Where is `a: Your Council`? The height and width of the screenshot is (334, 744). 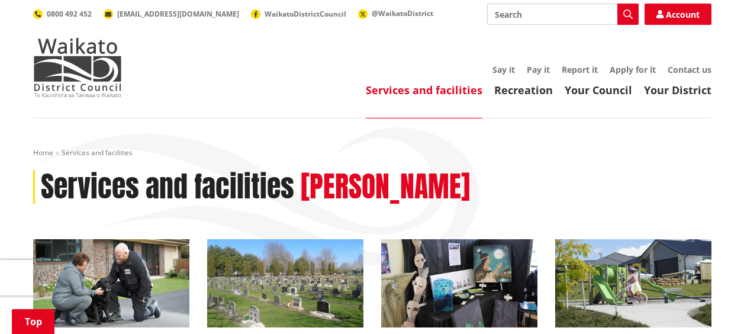
a: Your Council is located at coordinates (598, 90).